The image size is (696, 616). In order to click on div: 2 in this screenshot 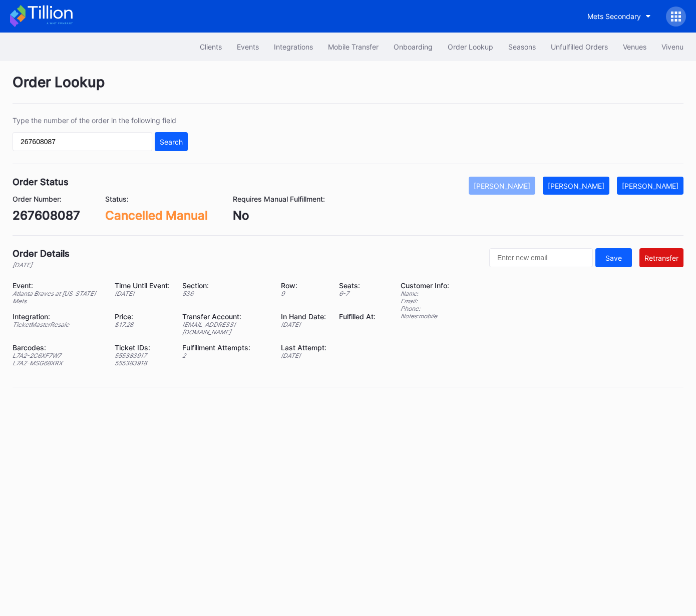, I will do `click(225, 356)`.